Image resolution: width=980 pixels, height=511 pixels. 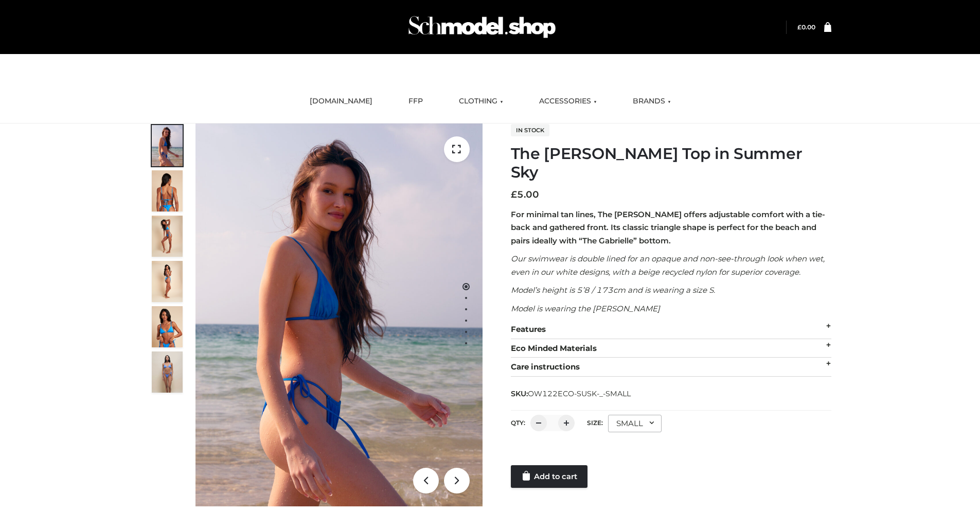 I want to click on a: CLOTHING, so click(x=481, y=101).